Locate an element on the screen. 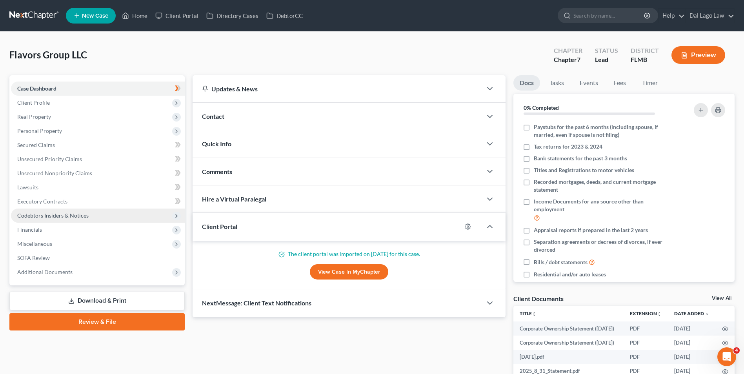 Image resolution: width=744 pixels, height=374 pixels. span: SOFA Review is located at coordinates (33, 258).